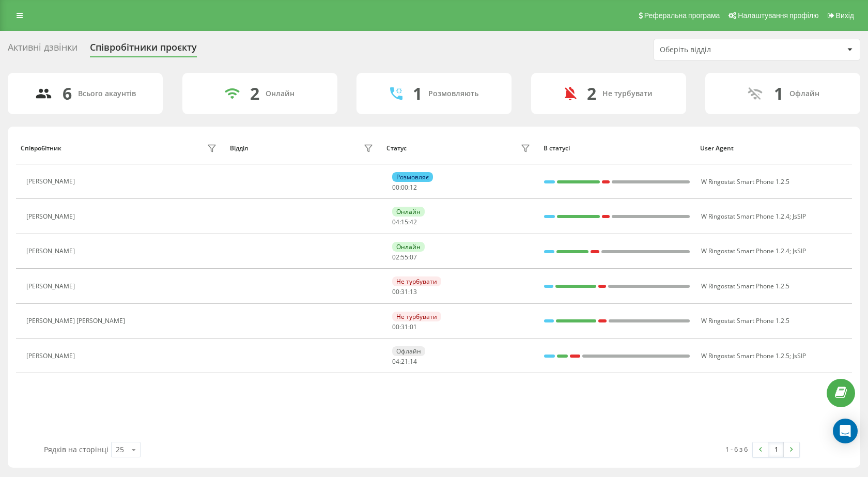 This screenshot has width=868, height=477. What do you see at coordinates (143, 49) in the screenshot?
I see `div: Співробітники проєкту` at bounding box center [143, 49].